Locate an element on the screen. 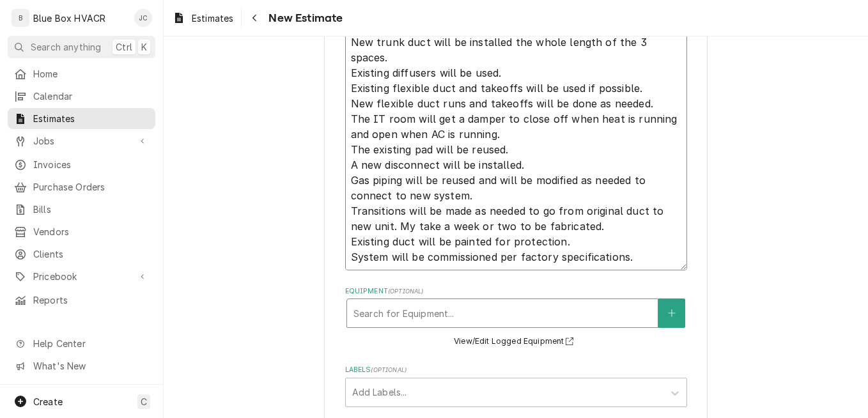 Image resolution: width=868 pixels, height=418 pixels. span: Clients is located at coordinates (91, 254).